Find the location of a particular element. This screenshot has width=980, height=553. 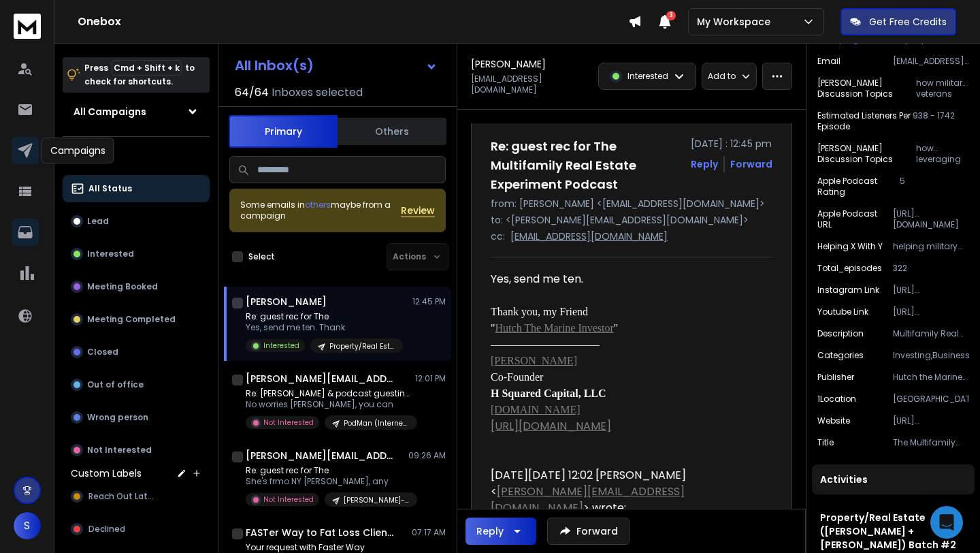

img: logo is located at coordinates (27, 26).